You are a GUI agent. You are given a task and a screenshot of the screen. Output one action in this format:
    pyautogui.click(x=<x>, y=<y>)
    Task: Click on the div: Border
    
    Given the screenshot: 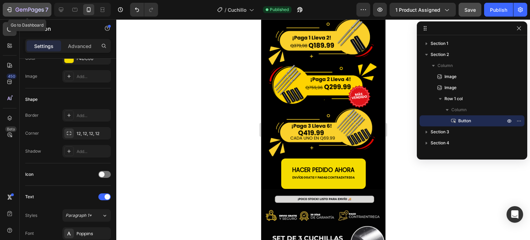 What is the action you would take?
    pyautogui.click(x=32, y=115)
    